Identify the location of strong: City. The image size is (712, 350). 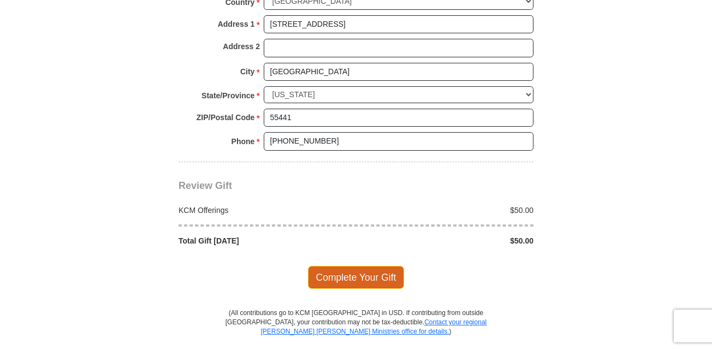
(247, 71).